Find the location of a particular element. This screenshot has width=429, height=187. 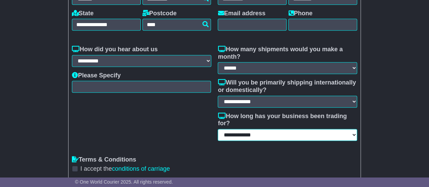

label: Will you be primarily shipping internationally or domestically? is located at coordinates (287, 86).